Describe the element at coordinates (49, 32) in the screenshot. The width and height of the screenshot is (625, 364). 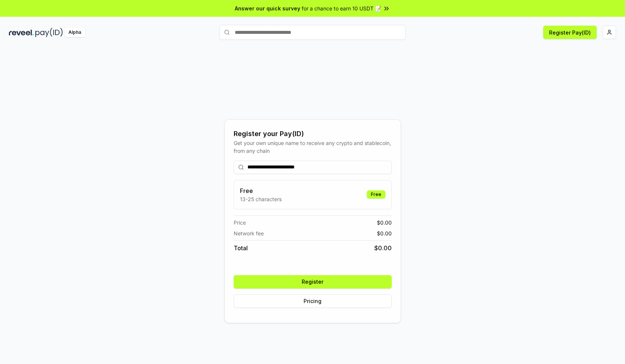
I see `img: pay_id` at that location.